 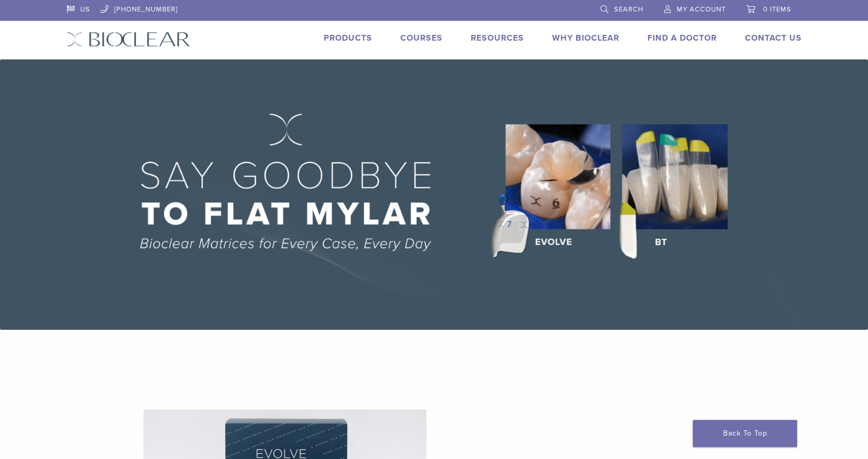 What do you see at coordinates (421, 38) in the screenshot?
I see `a: Courses` at bounding box center [421, 38].